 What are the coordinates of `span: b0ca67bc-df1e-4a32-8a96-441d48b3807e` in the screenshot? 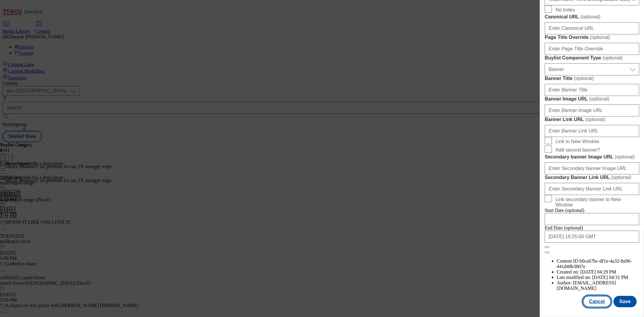 It's located at (594, 264).